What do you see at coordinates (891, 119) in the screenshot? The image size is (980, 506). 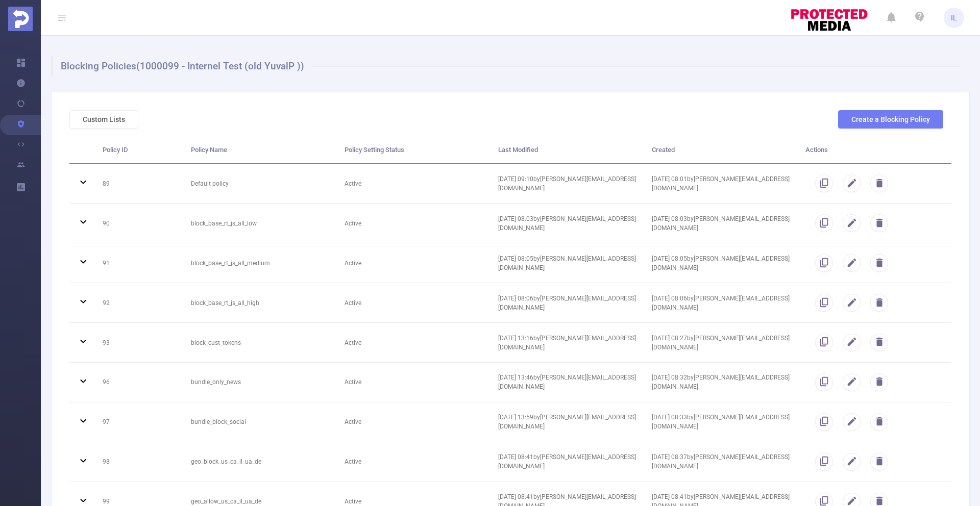 I see `button: Create a Blocking Policy` at bounding box center [891, 119].